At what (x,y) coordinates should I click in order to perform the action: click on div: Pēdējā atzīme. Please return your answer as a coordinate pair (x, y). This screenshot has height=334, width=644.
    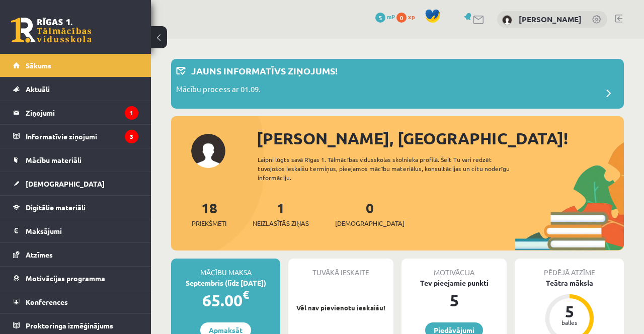
    Looking at the image, I should click on (569, 268).